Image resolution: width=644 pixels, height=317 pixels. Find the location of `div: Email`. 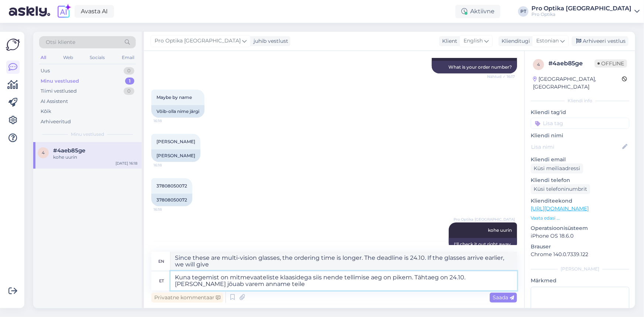

div: Email is located at coordinates (128, 57).